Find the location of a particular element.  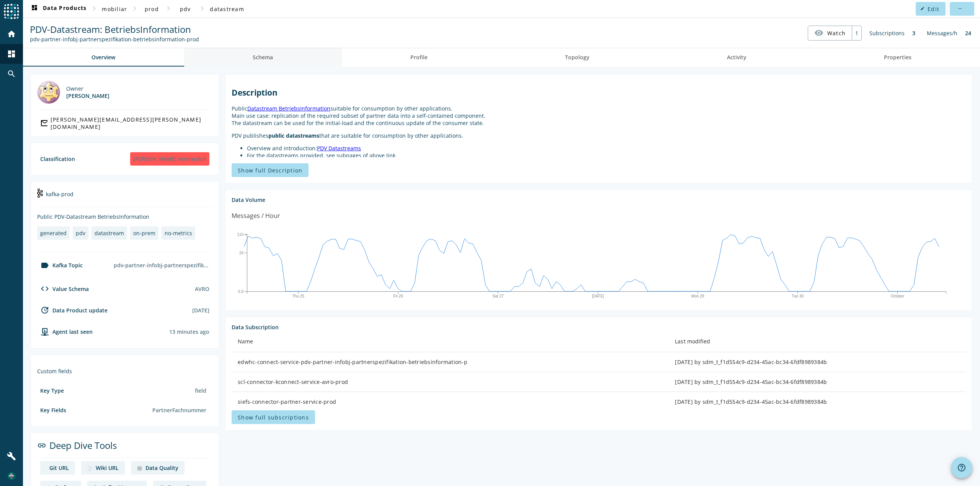

span: Watch is located at coordinates (837, 33).